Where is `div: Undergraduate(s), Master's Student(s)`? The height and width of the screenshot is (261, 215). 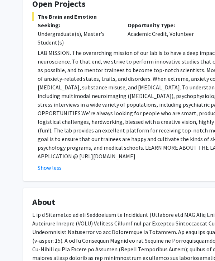 div: Undergraduate(s), Master's Student(s) is located at coordinates (77, 38).